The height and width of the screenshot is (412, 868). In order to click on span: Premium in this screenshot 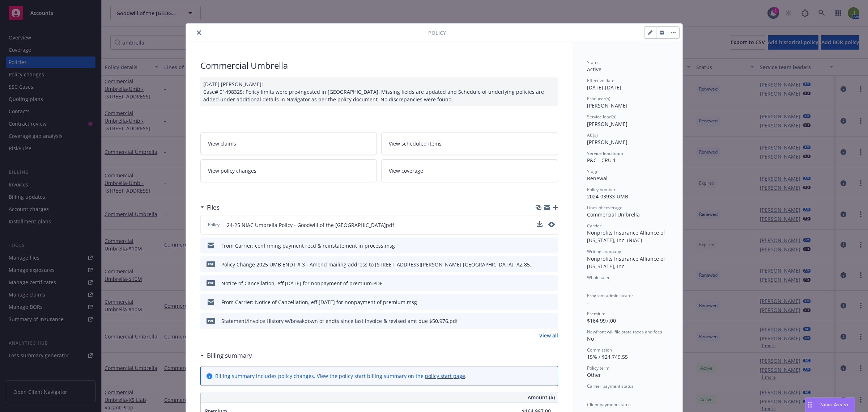, I will do `click(596, 313)`.